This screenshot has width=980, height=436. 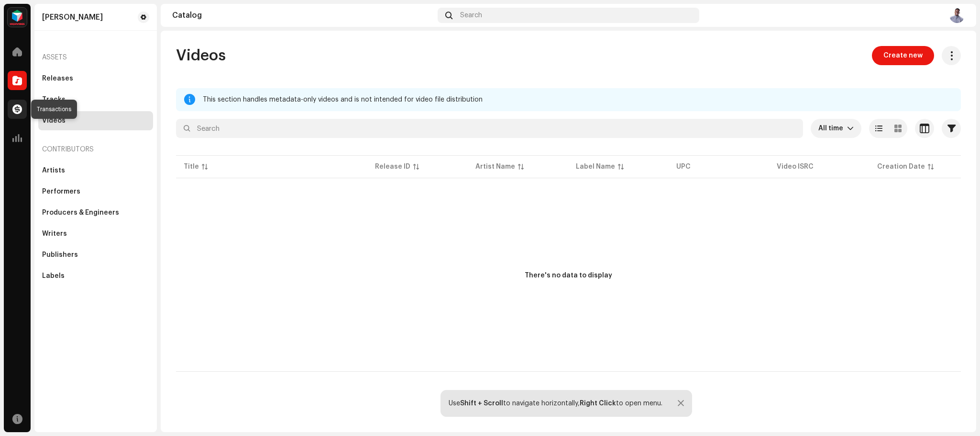 I want to click on img: feab3aad-9b62-475c-8caf-26f15a9573ee, so click(x=17, y=17).